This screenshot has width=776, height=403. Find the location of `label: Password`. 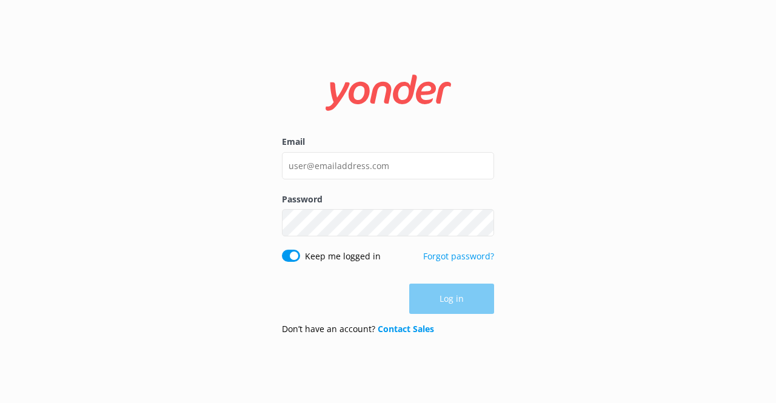

label: Password is located at coordinates (388, 199).